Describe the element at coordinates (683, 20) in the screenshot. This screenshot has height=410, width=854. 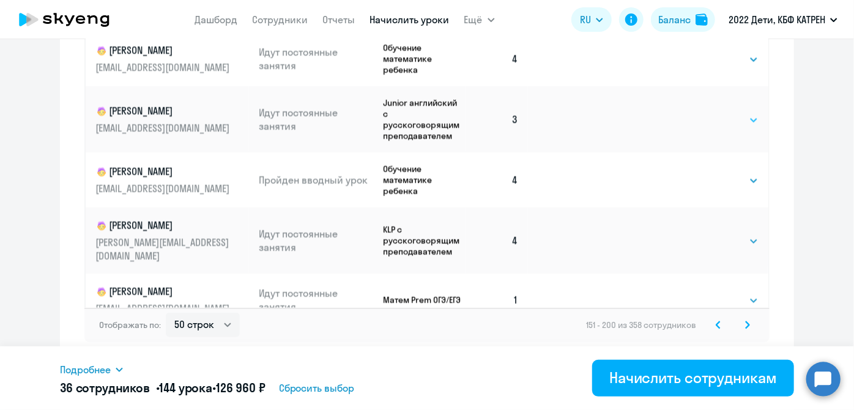
I see `button: Балансbalance` at that location.